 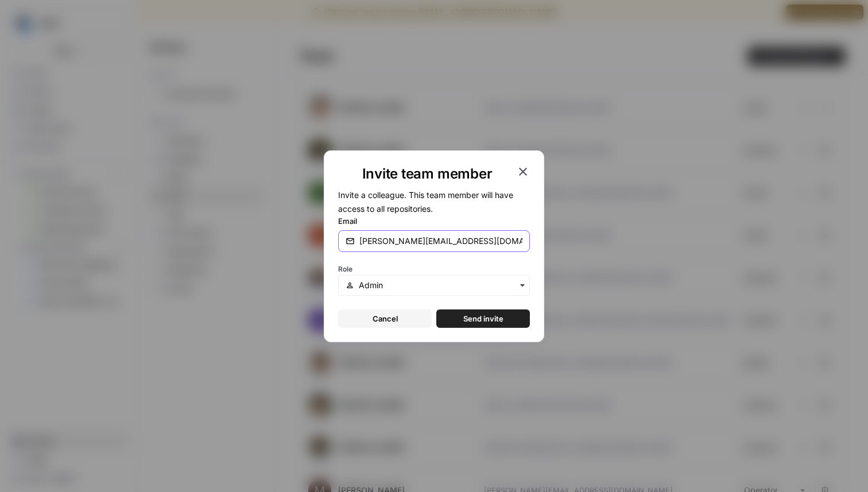 What do you see at coordinates (483, 319) in the screenshot?
I see `button: Send invite` at bounding box center [483, 319].